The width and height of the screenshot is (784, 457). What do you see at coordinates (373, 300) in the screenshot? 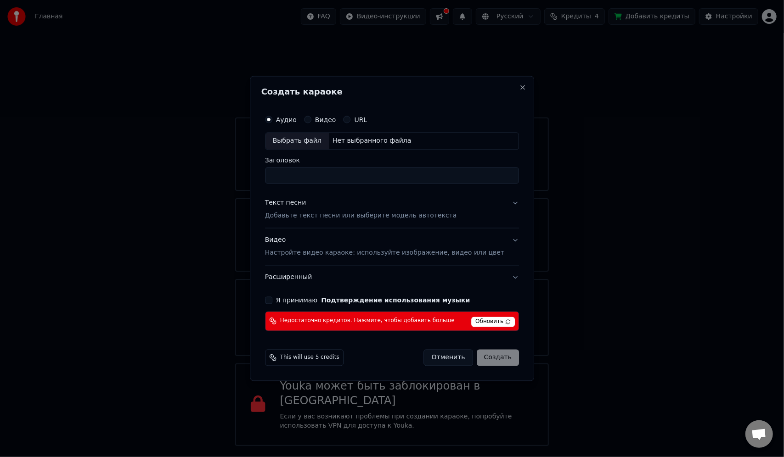
I see `label: Я принимаю` at bounding box center [373, 300].